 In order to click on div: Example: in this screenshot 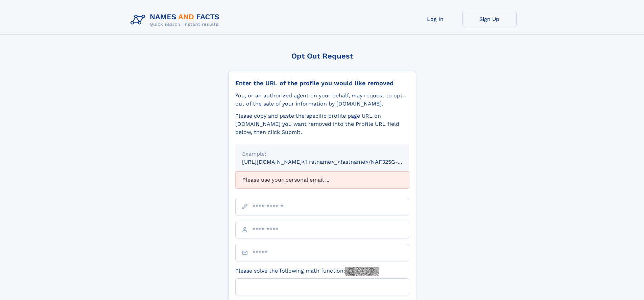, I will do `click(322, 154)`.